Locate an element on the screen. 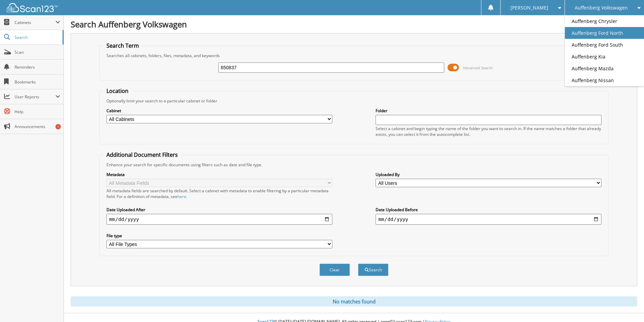 Image resolution: width=644 pixels, height=322 pixels. a: Auffenberg Chrysler is located at coordinates (605, 21).